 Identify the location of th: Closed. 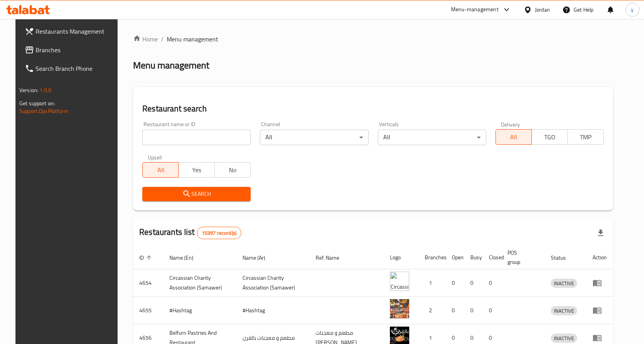
(492, 257).